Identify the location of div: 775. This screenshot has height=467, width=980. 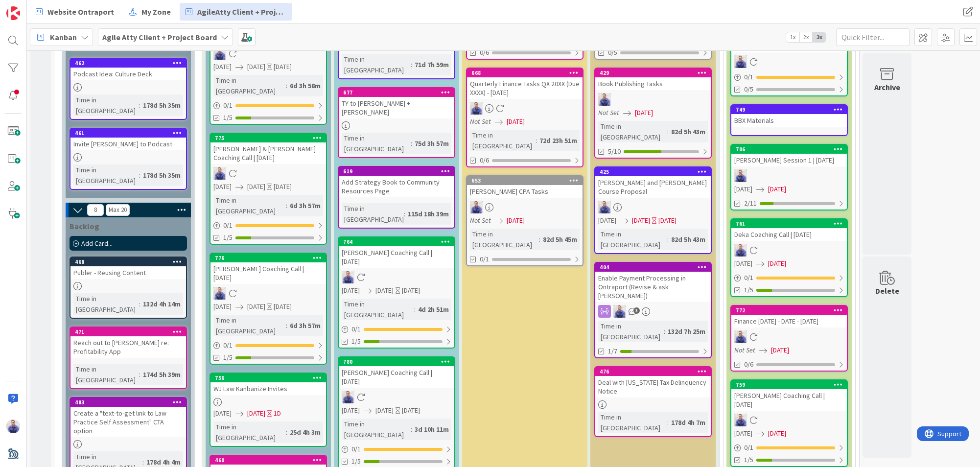
(270, 138).